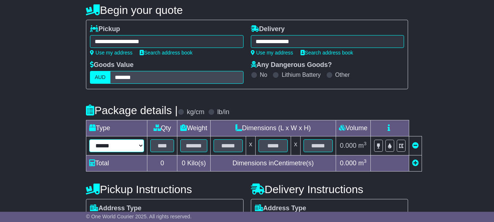  Describe the element at coordinates (353, 128) in the screenshot. I see `td: Volume` at that location.